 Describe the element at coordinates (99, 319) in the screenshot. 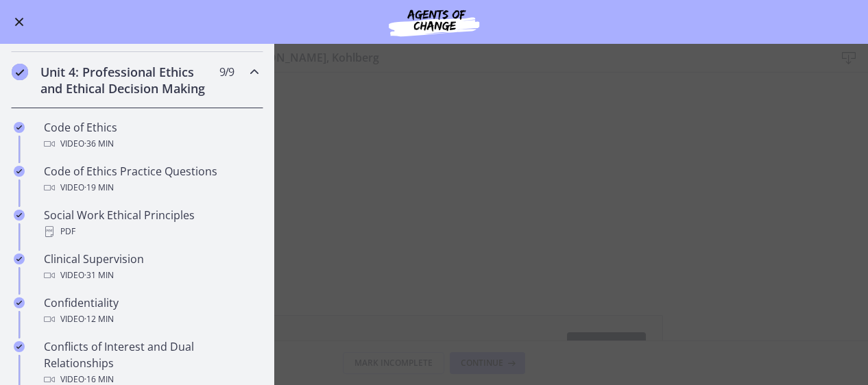

I see `span: · 12 min` at that location.